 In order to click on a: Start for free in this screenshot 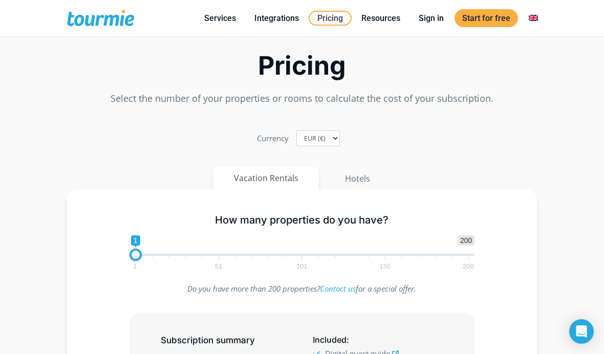, I will do `click(486, 18)`.